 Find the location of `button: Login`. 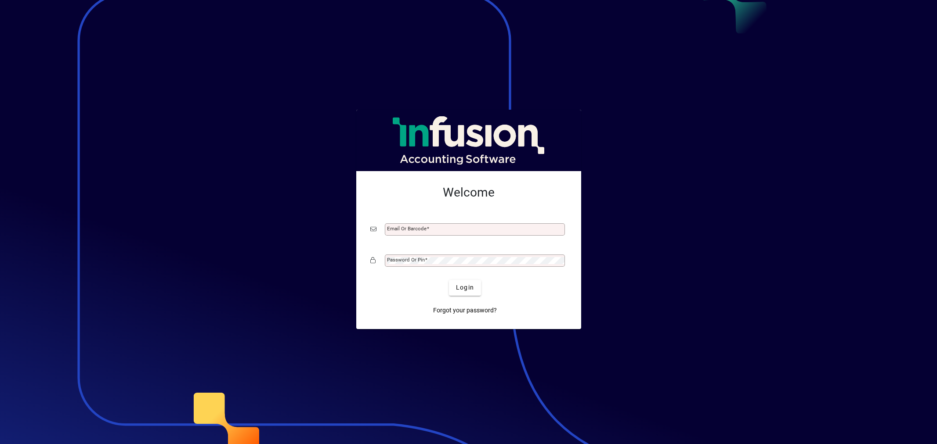

button: Login is located at coordinates (465, 288).